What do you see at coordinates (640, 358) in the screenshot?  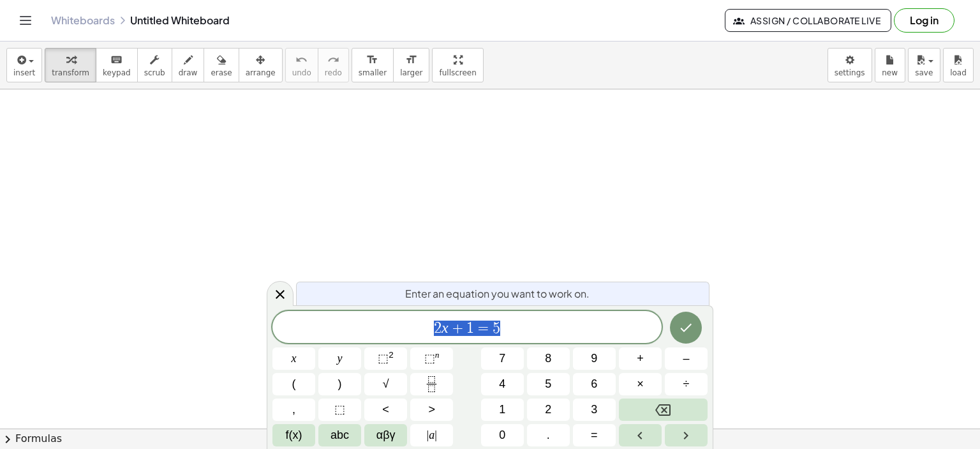 I see `button: Plus` at bounding box center [640, 358].